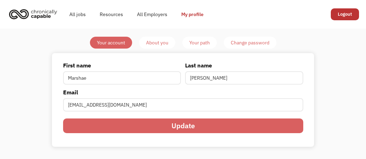 This screenshot has height=159, width=366. Describe the element at coordinates (157, 43) in the screenshot. I see `a: About you` at that location.